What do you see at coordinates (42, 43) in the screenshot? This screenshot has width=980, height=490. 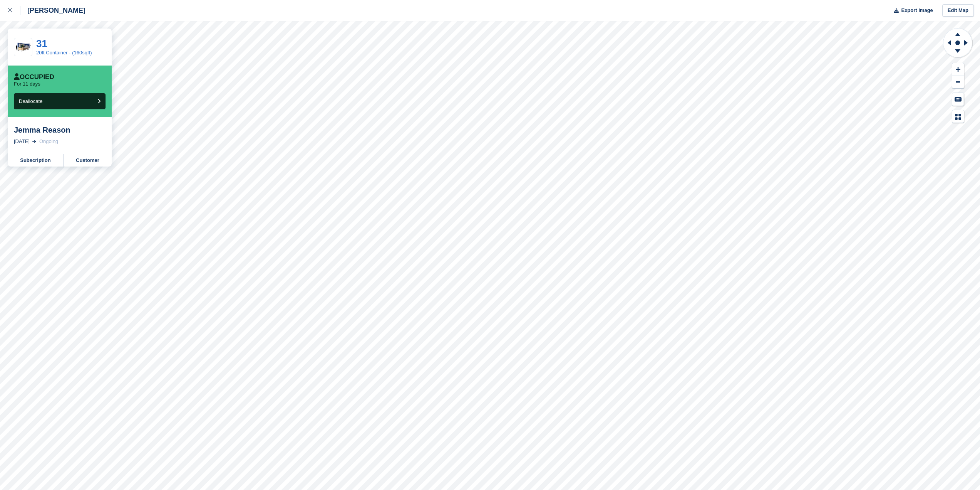 I see `a: 31` at bounding box center [42, 43].